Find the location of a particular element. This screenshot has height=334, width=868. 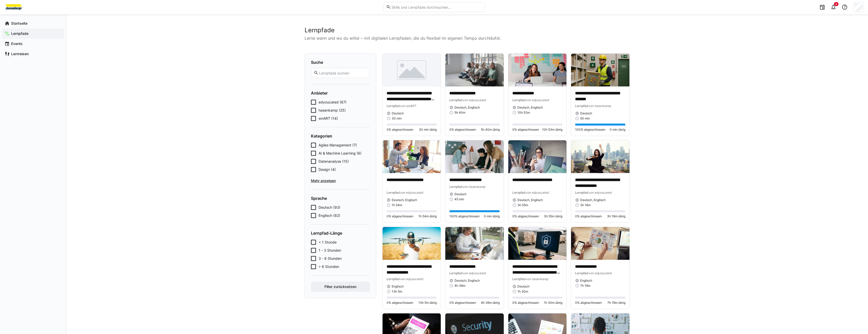

span: 5h 40m is located at coordinates (460, 112).